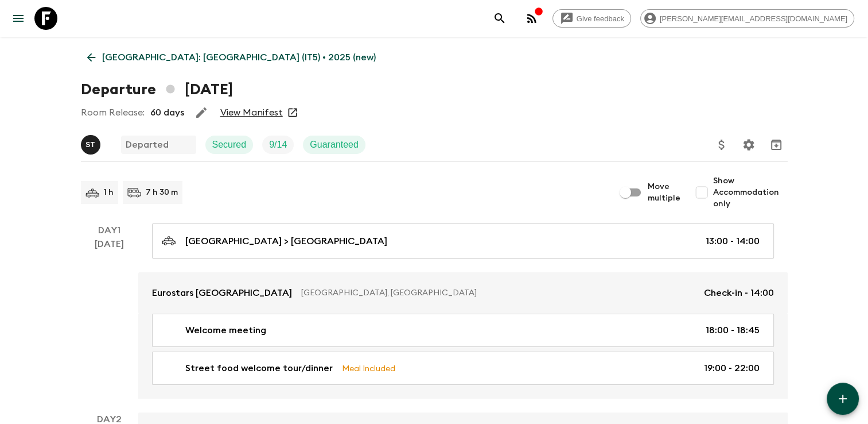  I want to click on p: Meal Included, so click(369, 368).